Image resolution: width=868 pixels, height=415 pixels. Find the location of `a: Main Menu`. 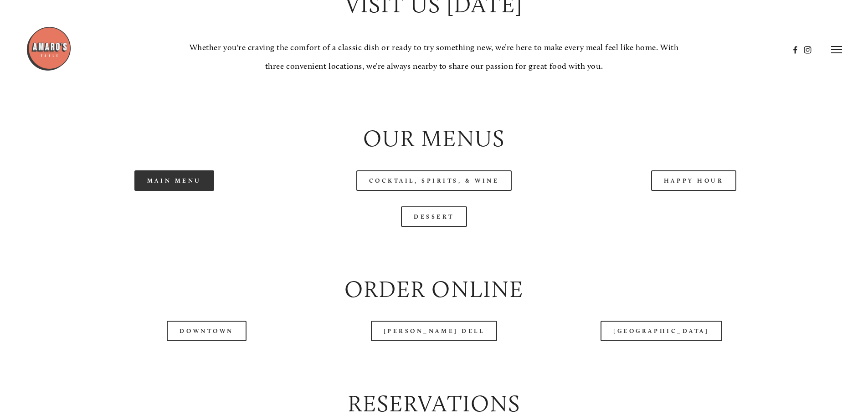

a: Main Menu is located at coordinates (174, 180).